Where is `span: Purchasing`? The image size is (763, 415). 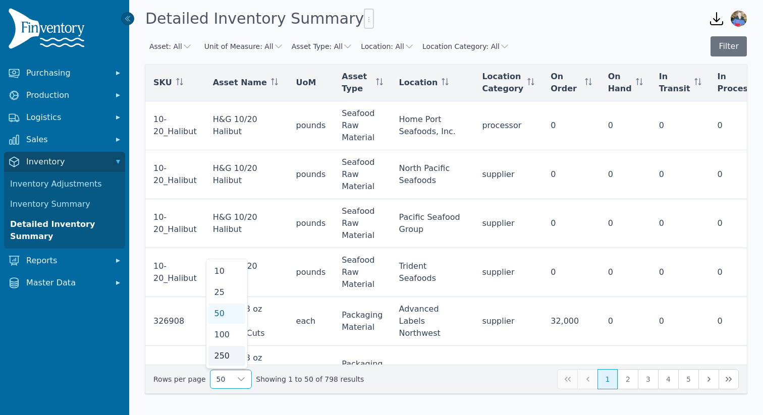 span: Purchasing is located at coordinates (67, 73).